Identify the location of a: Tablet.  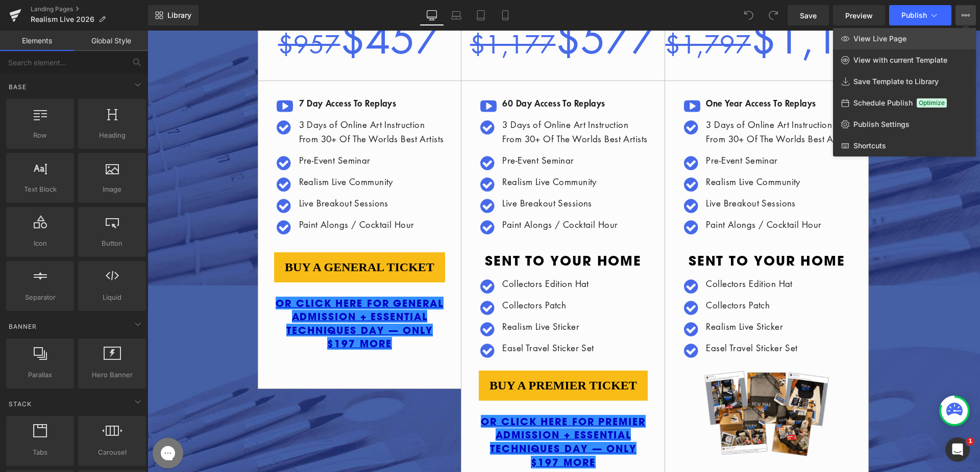
(481, 15).